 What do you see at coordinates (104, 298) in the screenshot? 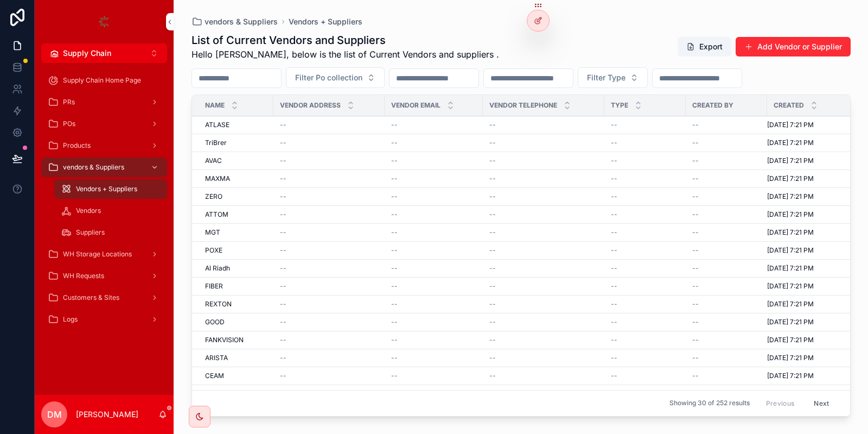
I see `a: Customers & Sites` at bounding box center [104, 298].